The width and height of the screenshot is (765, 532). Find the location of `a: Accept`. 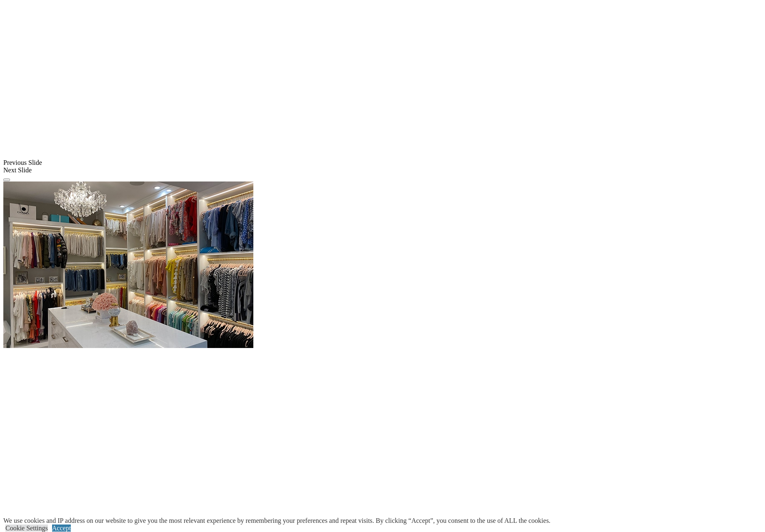

a: Accept is located at coordinates (62, 528).